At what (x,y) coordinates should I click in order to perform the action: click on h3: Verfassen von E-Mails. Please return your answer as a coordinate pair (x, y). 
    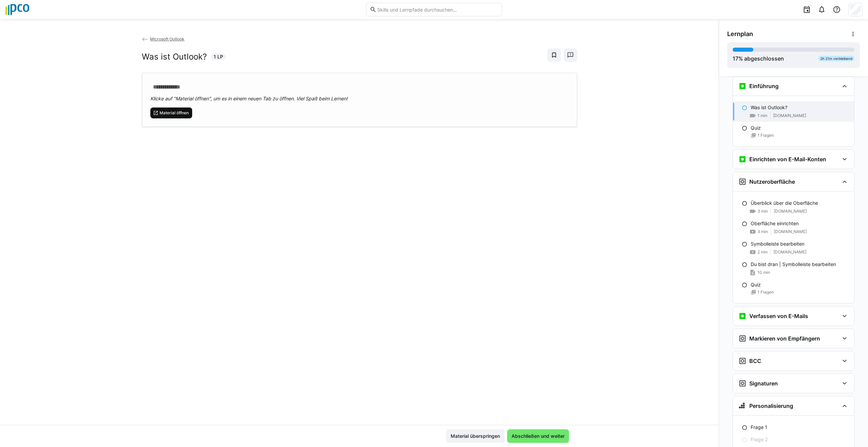
    Looking at the image, I should click on (778, 316).